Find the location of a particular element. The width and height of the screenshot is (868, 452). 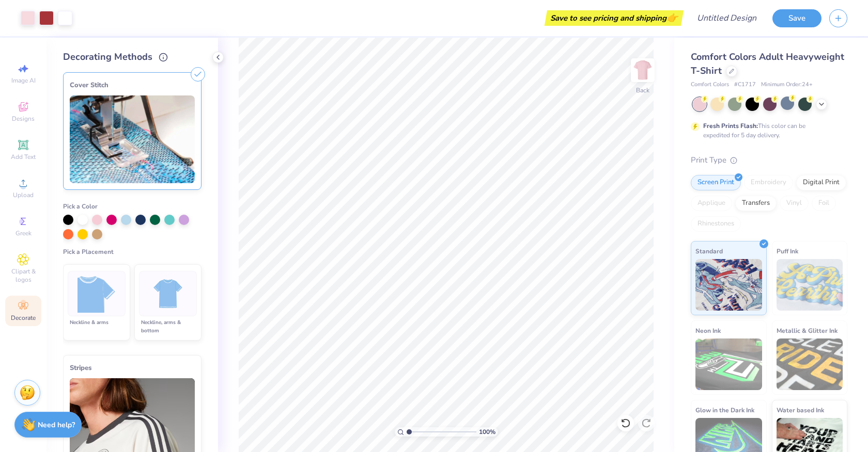

div: Foil is located at coordinates (823, 203).